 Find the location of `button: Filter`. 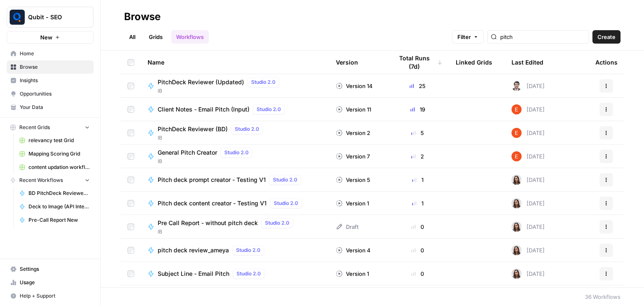

button: Filter is located at coordinates (468, 37).